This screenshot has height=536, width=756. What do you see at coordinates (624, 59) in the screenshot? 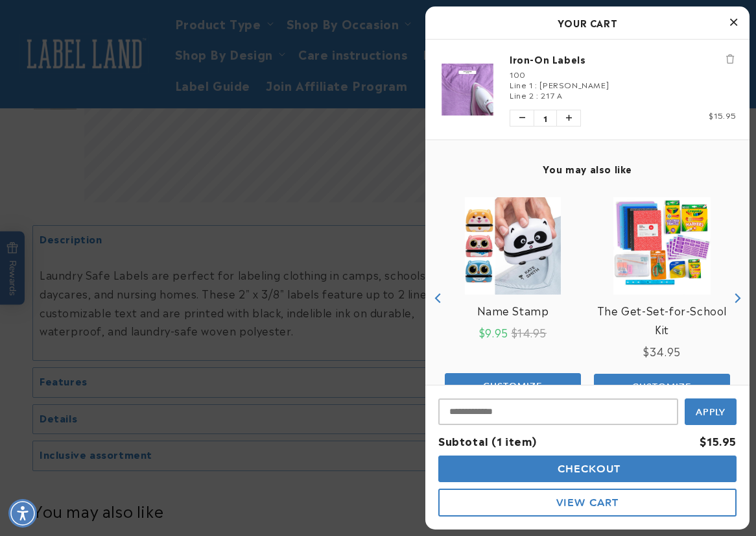
I see `a: Iron-On Labels` at bounding box center [624, 59].